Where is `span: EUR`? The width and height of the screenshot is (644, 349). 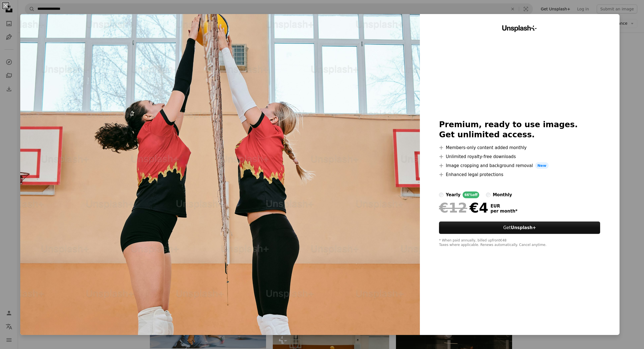
span: EUR is located at coordinates (503, 207).